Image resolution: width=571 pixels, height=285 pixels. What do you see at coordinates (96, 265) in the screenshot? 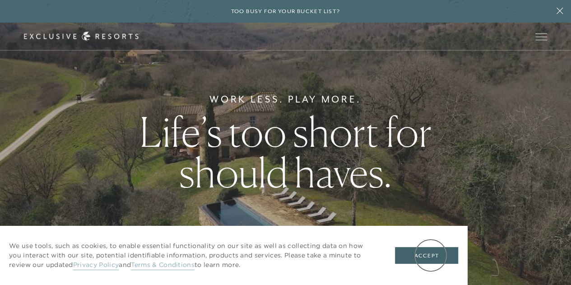
I see `a: Privacy Policy` at bounding box center [96, 265].